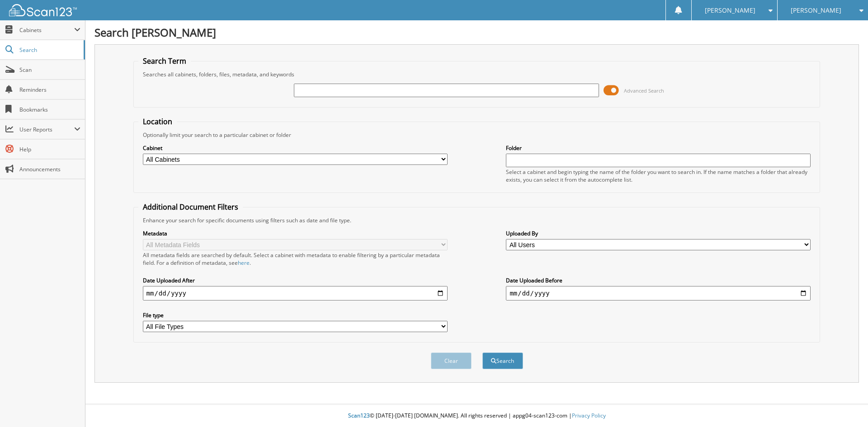 Image resolution: width=868 pixels, height=427 pixels. What do you see at coordinates (295, 293) in the screenshot?
I see `input: start` at bounding box center [295, 293].